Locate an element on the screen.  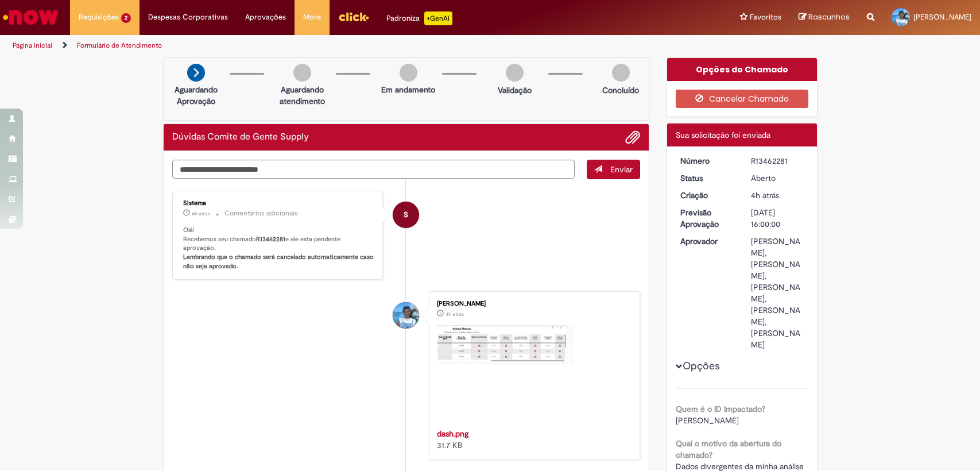
p: Olá! Recebemos seu chamado e ele esta pendente aprovação. is located at coordinates (278, 248).